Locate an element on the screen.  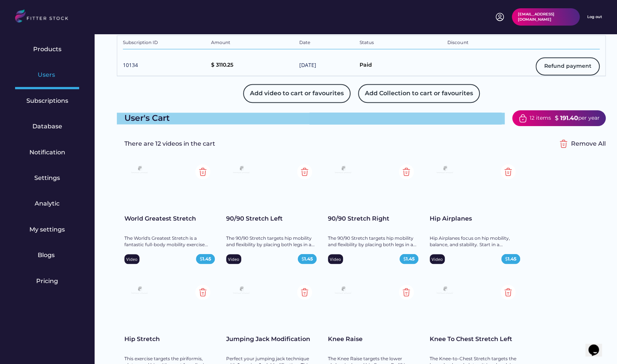
div: Hip Stretch is located at coordinates (169, 339).